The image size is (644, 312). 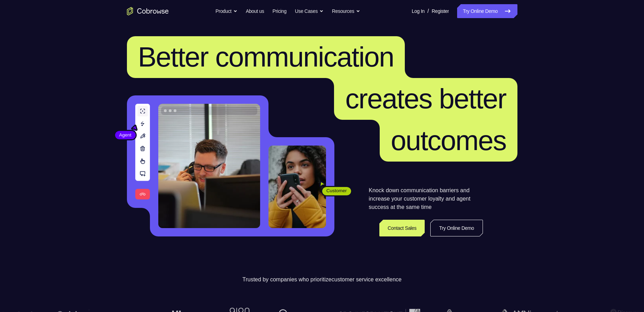 I want to click on span: outcomes, so click(x=448, y=140).